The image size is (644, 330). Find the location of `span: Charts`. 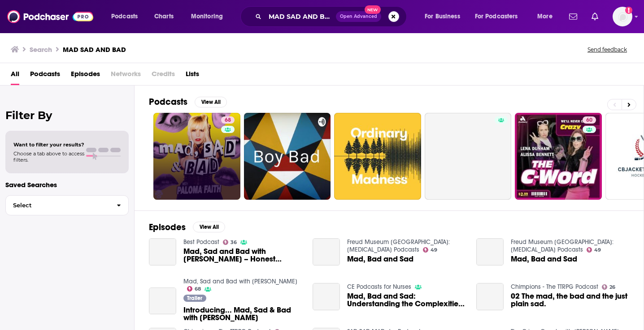

span: Charts is located at coordinates (164, 17).